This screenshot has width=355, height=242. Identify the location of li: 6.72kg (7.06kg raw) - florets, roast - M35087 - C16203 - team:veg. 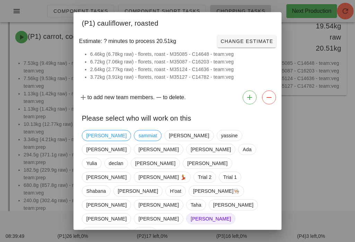
(182, 62).